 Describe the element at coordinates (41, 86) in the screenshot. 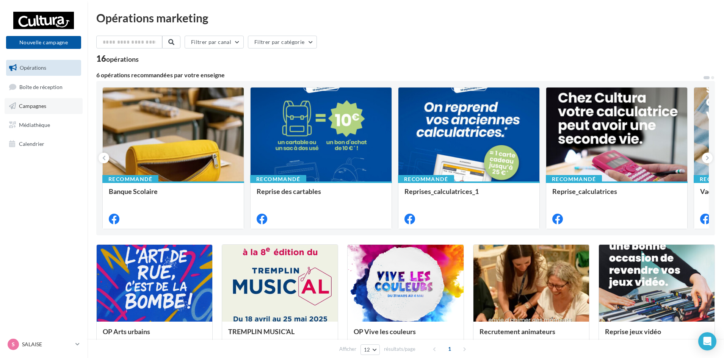

I see `span: Boîte de réception` at that location.